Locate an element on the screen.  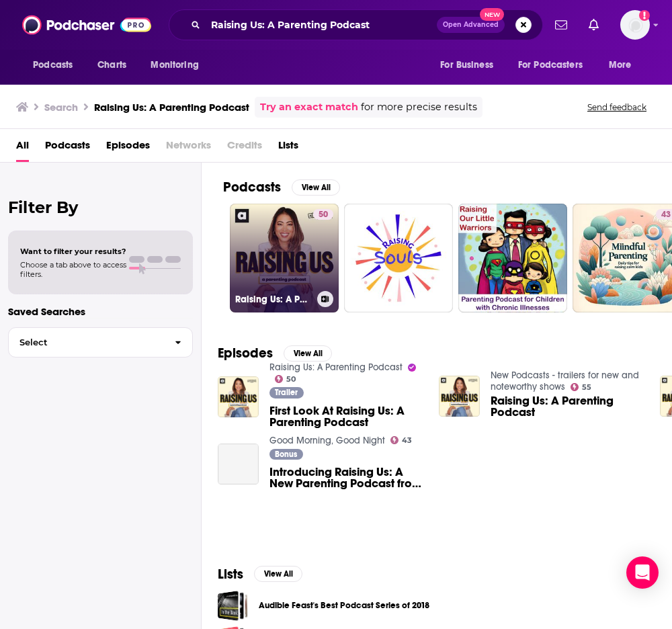
a: Charts is located at coordinates (112, 65).